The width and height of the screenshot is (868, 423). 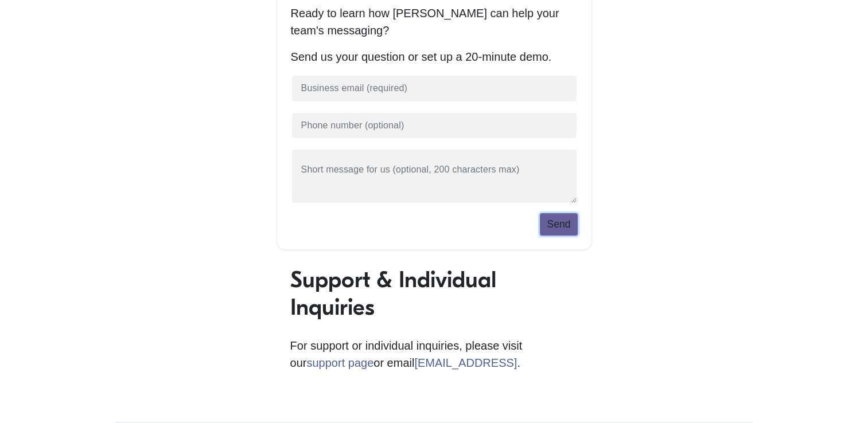 What do you see at coordinates (434, 293) in the screenshot?
I see `h1: Support & Individual Inquiries` at bounding box center [434, 293].